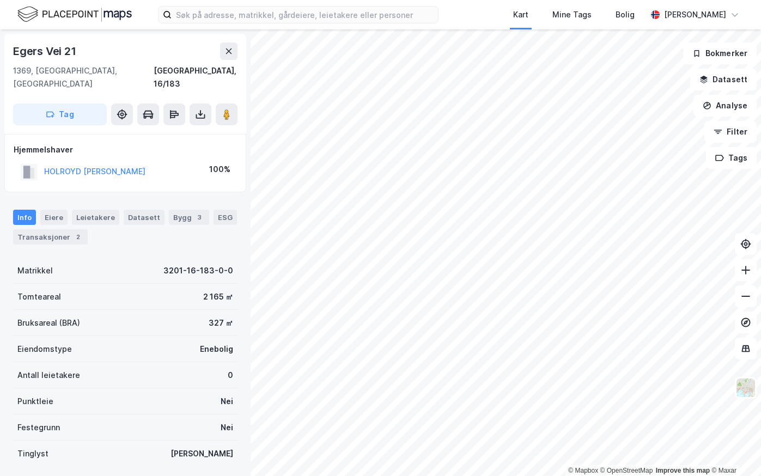 Image resolution: width=761 pixels, height=476 pixels. Describe the element at coordinates (733, 450) in the screenshot. I see `div: Chat Widget` at that location.